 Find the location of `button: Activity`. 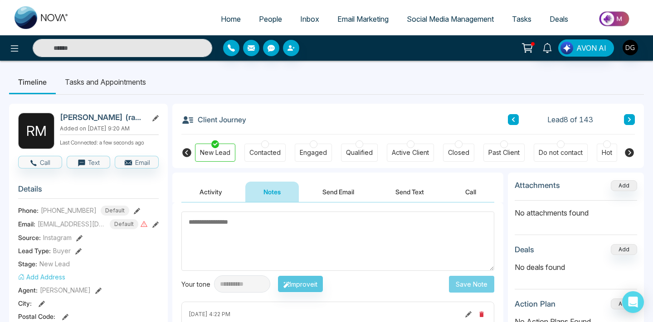

button: Activity is located at coordinates (211, 192).